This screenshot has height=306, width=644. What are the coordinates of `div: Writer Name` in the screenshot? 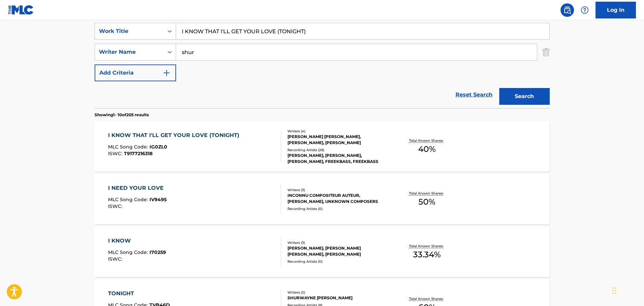 It's located at (129, 52).